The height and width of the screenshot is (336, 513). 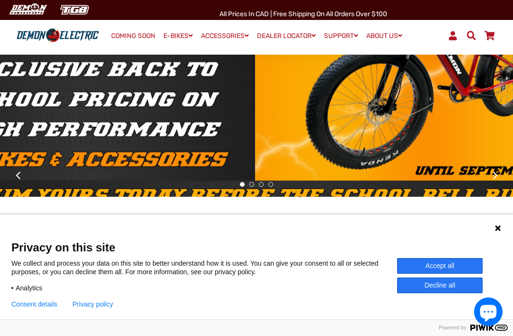 I want to click on a: DEALER LOCATOR, so click(x=286, y=36).